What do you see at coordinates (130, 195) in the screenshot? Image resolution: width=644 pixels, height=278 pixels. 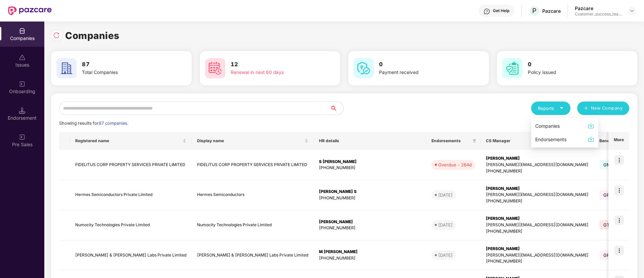 I see `td: Hermes Semiconductors Private Limited` at bounding box center [130, 195].